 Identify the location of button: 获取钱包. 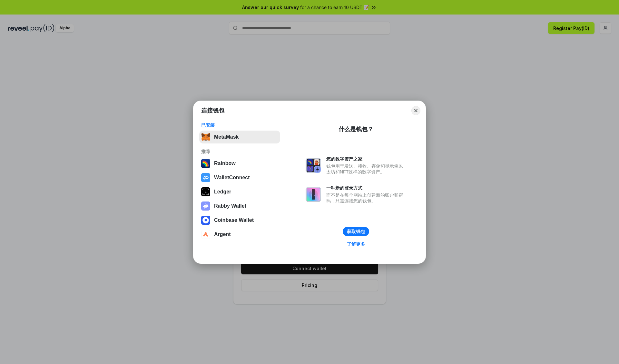
(356, 231).